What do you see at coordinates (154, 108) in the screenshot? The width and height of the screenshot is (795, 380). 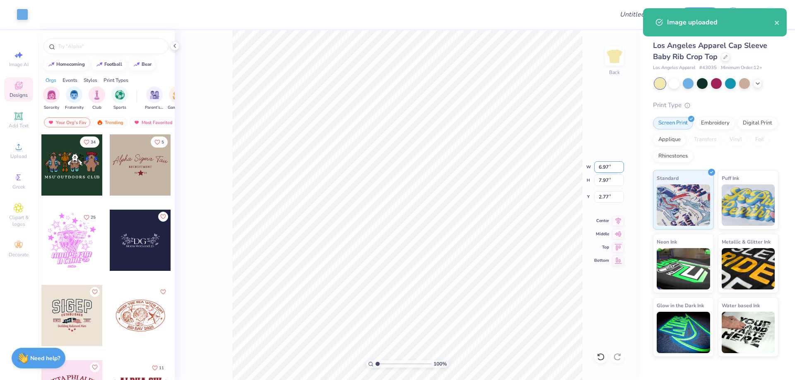 I see `span: Parent's Weekend` at bounding box center [154, 108].